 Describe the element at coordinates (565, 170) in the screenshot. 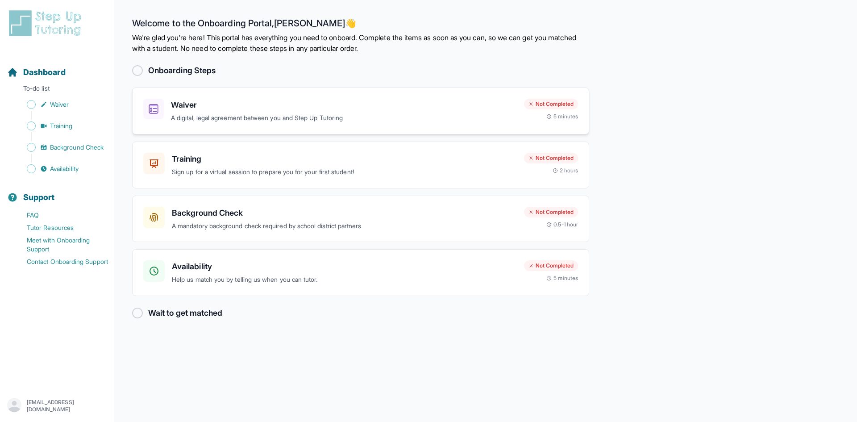

I see `div: 2 hours` at that location.